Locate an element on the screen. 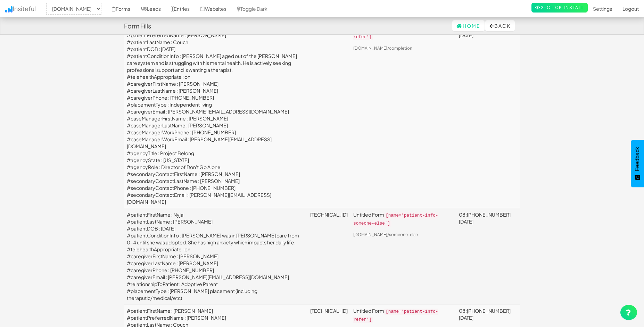 The image size is (644, 327). button: Feedback - Show survey is located at coordinates (637, 164).